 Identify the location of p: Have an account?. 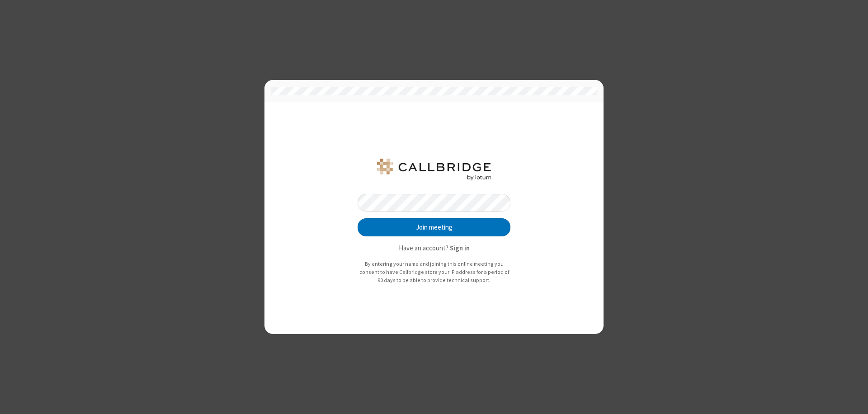
(434, 248).